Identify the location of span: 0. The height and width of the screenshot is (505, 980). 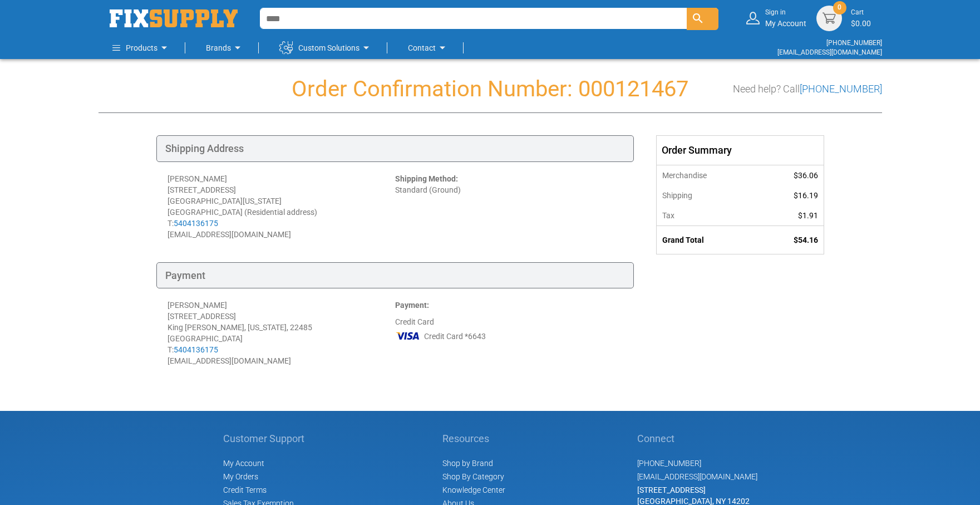
(839, 7).